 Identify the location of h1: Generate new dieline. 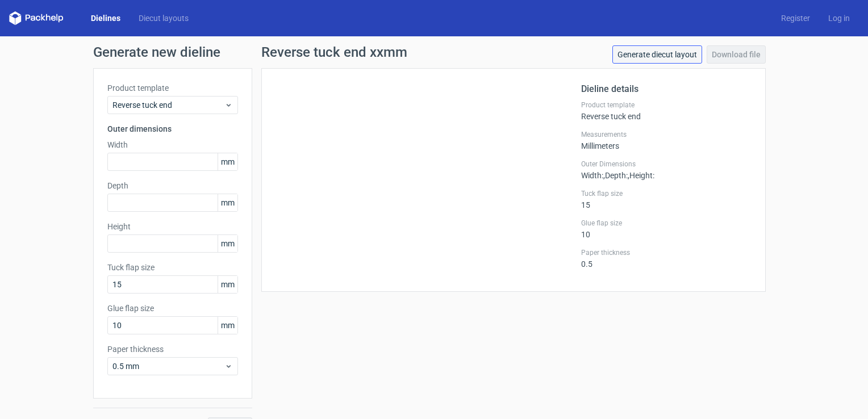
(434, 52).